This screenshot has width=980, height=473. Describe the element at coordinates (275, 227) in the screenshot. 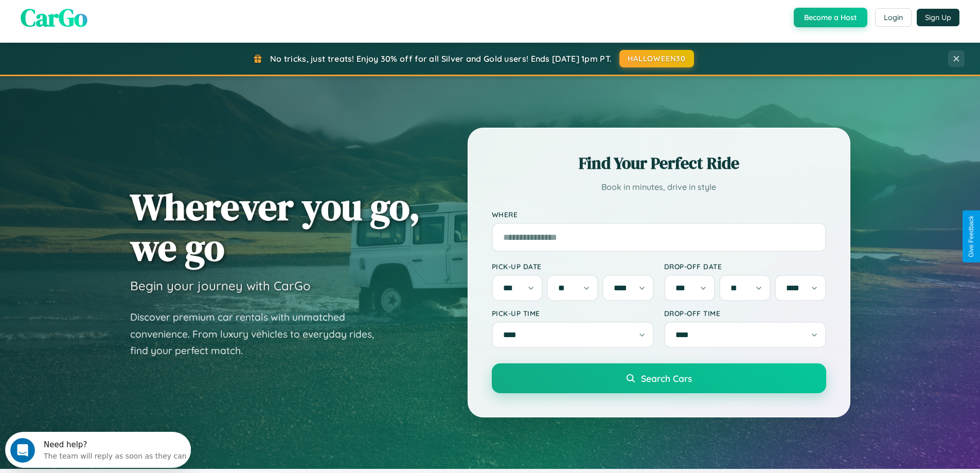

I see `h1: Wherever you go, we go` at that location.